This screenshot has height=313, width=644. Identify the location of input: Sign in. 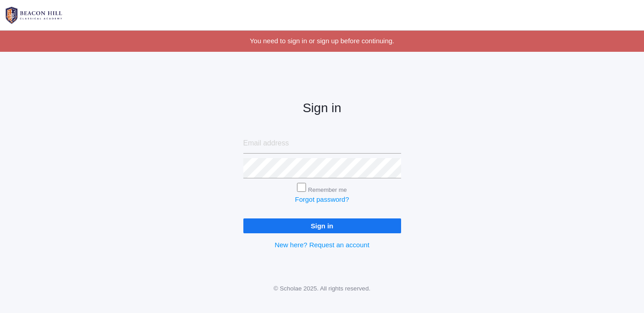
(322, 226).